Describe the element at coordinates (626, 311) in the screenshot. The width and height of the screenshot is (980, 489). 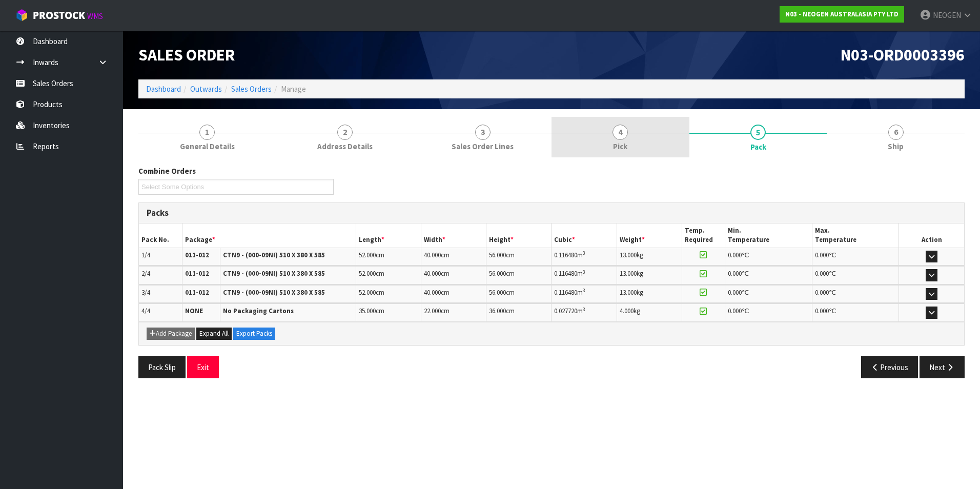
I see `span: 4.000` at that location.